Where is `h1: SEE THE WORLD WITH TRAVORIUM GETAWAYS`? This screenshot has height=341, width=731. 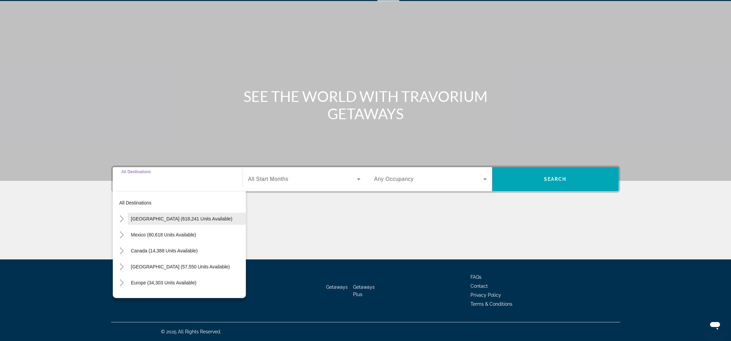
h1: SEE THE WORLD WITH TRAVORIUM GETAWAYS is located at coordinates (366, 105).